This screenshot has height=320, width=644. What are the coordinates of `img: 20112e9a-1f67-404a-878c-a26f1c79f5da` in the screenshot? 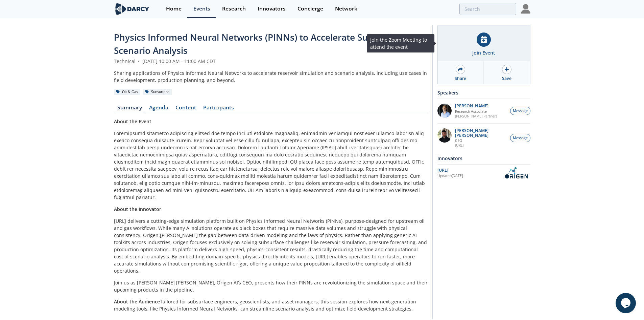 It's located at (445, 135).